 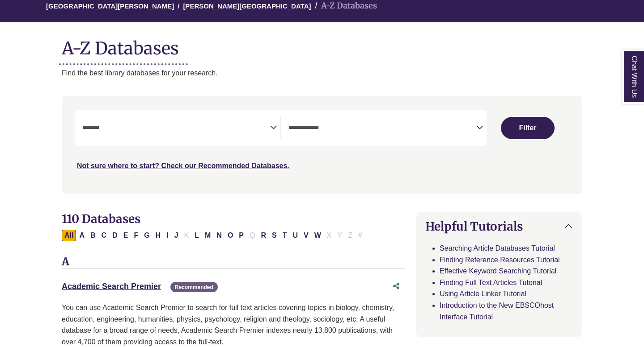 I want to click on a: Using Article Linker Tutorial, so click(x=483, y=293).